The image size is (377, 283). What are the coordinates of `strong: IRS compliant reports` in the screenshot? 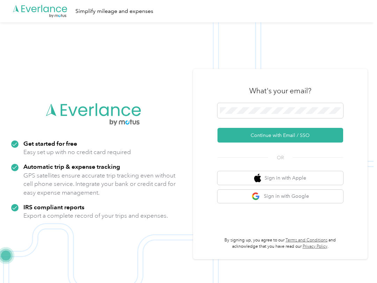 It's located at (54, 207).